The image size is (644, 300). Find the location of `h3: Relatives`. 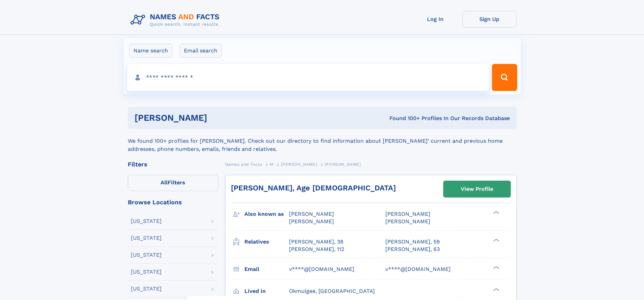

h3: Relatives is located at coordinates (267, 242).